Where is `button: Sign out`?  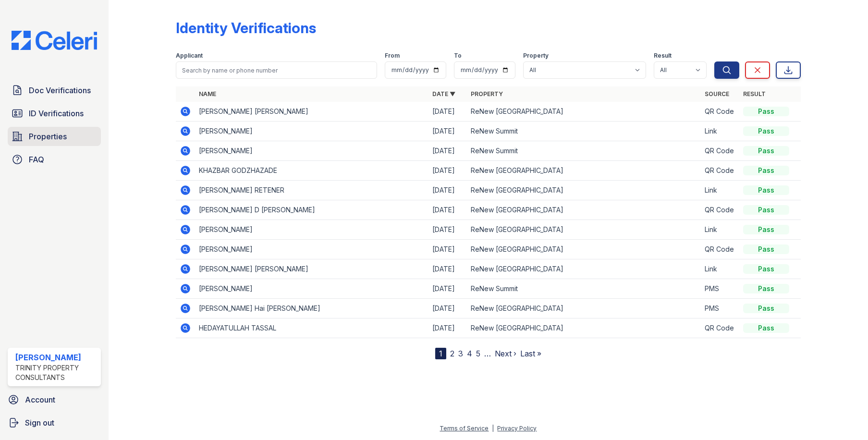
button: Sign out is located at coordinates (54, 422).